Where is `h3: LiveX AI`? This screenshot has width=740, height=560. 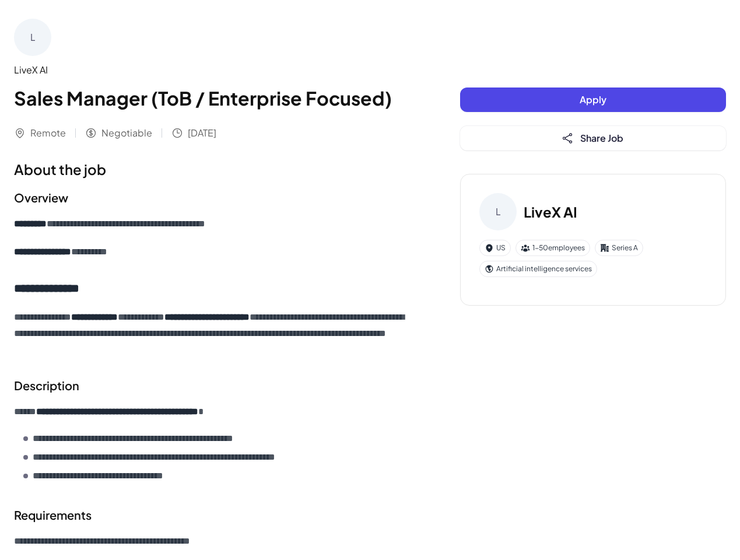
h3: LiveX AI is located at coordinates (550, 212).